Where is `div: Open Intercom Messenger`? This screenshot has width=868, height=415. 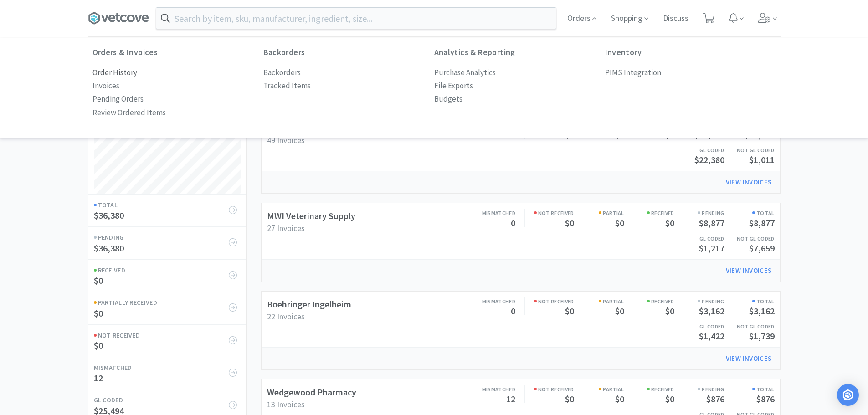 div: Open Intercom Messenger is located at coordinates (848, 395).